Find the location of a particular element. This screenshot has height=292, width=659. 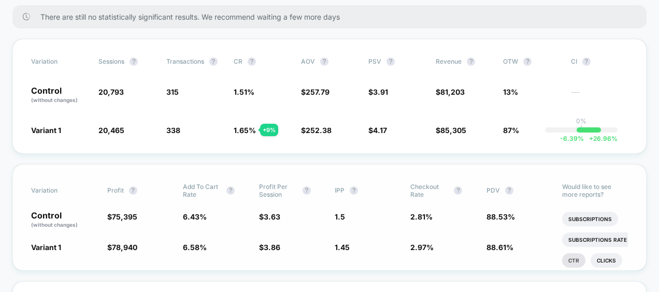

span: 257.79 is located at coordinates (318, 92).